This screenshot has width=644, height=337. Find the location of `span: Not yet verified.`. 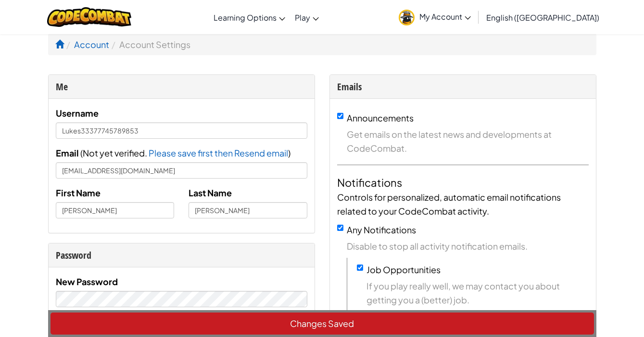

span: Not yet verified. is located at coordinates (116, 153).